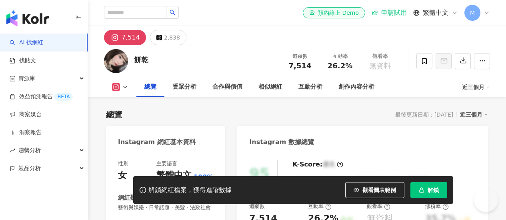 Image resolution: width=506 pixels, height=220 pixels. What do you see at coordinates (157, 142) in the screenshot?
I see `div: Instagram 網紅基本資料` at bounding box center [157, 142].